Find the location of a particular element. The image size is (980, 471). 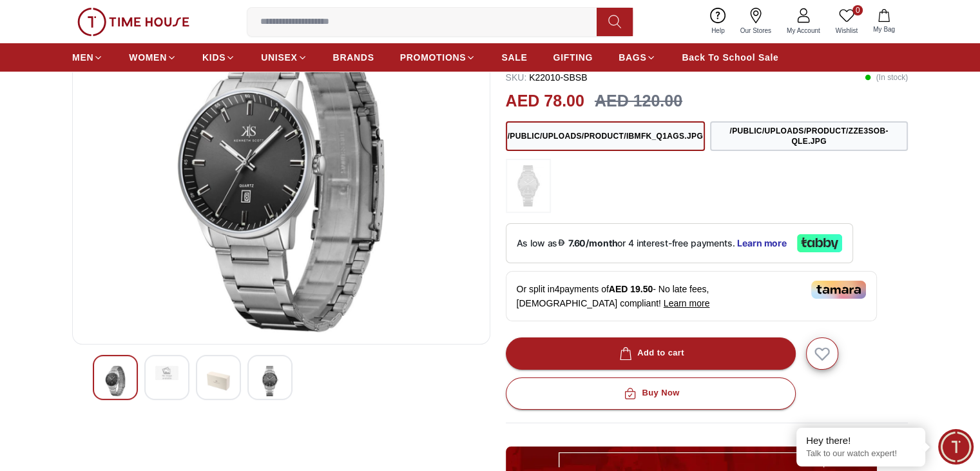

div: Buy Now is located at coordinates (650, 393).